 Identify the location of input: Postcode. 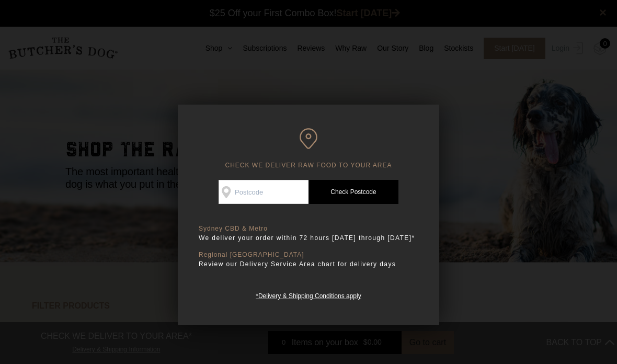
(264, 192).